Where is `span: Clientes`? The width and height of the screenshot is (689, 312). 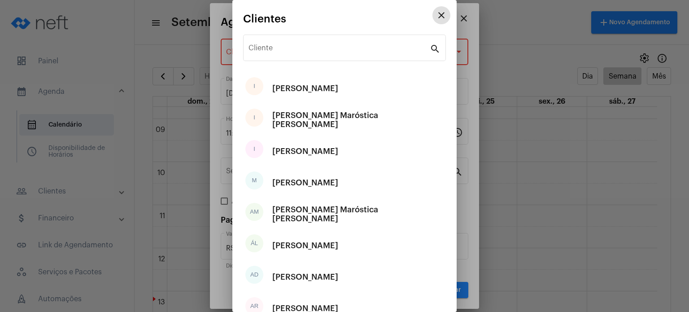 span: Clientes is located at coordinates (265, 19).